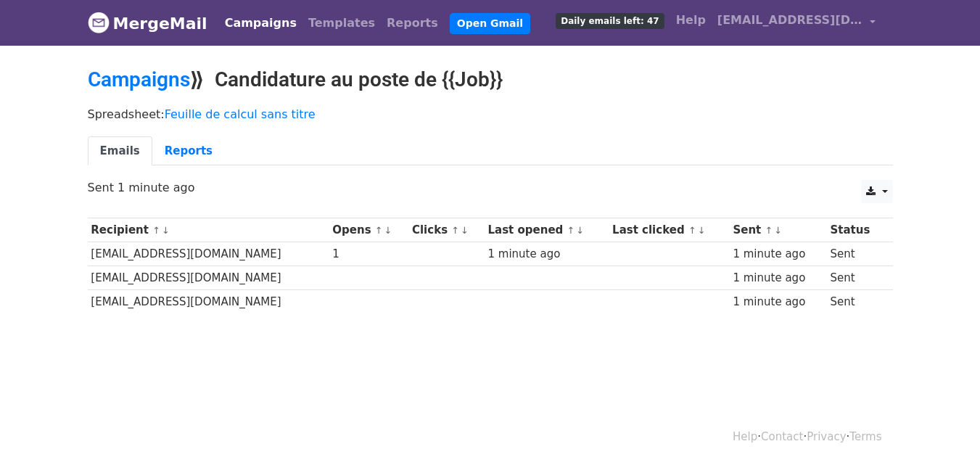 The width and height of the screenshot is (980, 465). Describe the element at coordinates (490, 187) in the screenshot. I see `p: Sent 1 minute ago` at that location.